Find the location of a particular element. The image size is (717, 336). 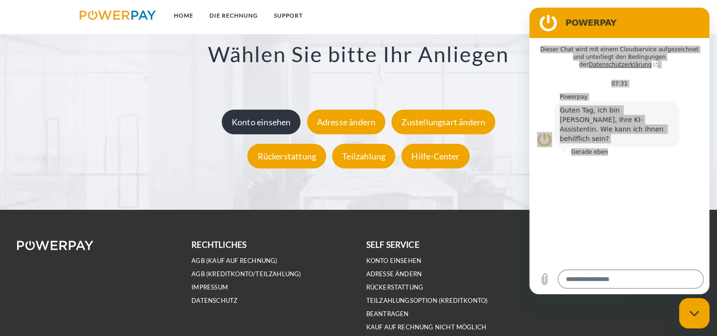

img: logo-powerpay-white.svg is located at coordinates (55, 245).